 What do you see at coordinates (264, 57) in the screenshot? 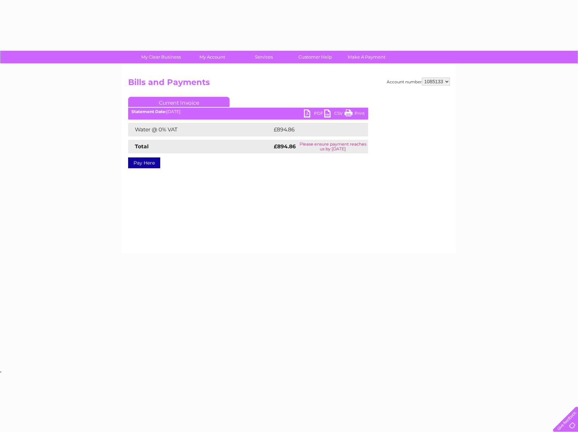
I see `a: Services` at bounding box center [264, 57].